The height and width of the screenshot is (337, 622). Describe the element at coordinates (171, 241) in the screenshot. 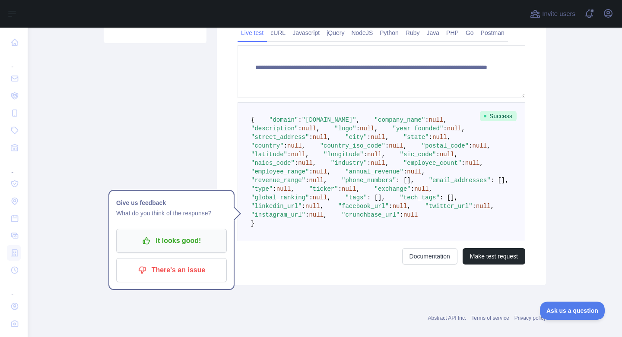

I see `p: It looks good!` at that location.